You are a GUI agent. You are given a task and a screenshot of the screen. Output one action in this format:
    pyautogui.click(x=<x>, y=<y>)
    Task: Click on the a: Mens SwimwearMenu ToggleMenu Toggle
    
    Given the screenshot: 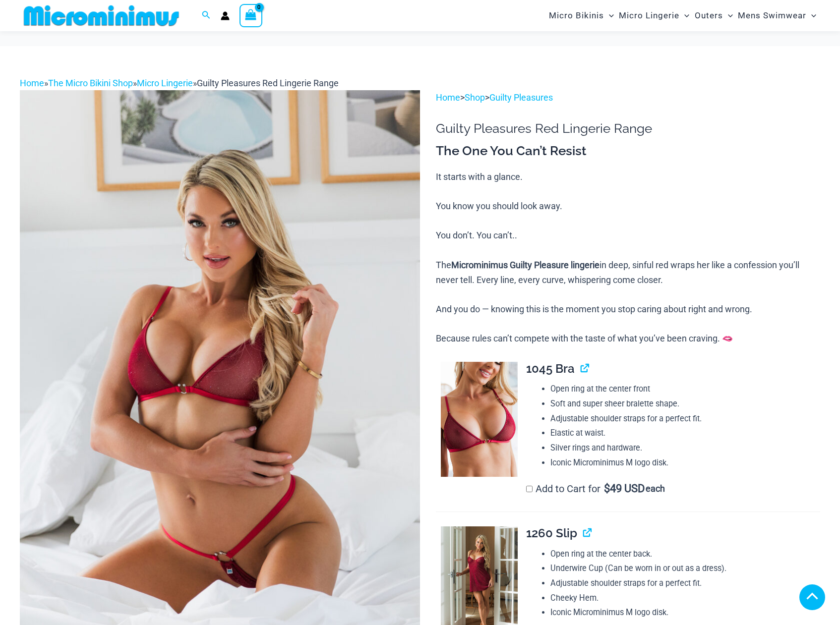 What is the action you would take?
    pyautogui.click(x=777, y=16)
    